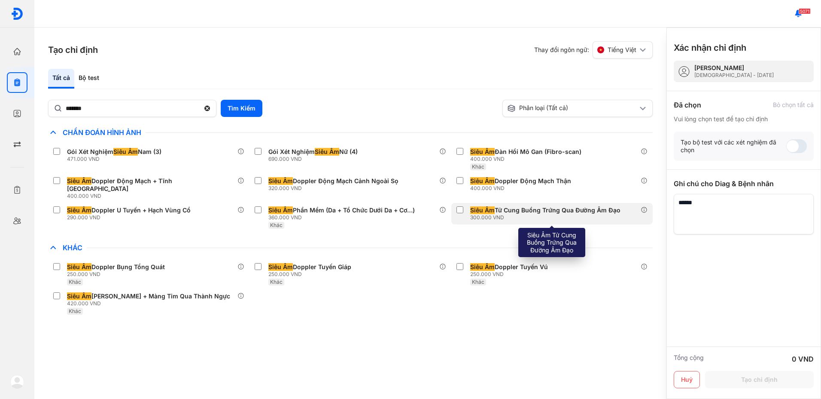  Describe the element at coordinates (315, 159) in the screenshot. I see `div: 690.000 VND` at that location.